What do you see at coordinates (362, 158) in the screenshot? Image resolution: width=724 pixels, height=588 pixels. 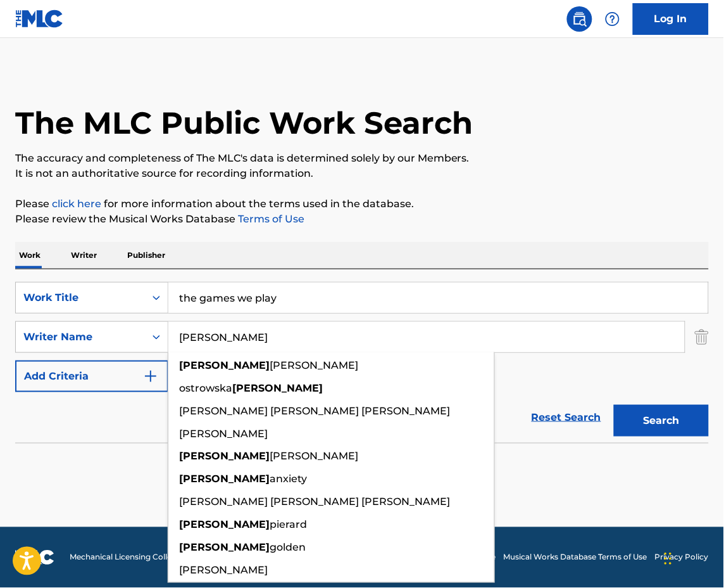 I see `p: The accuracy and completeness of The MLC's data is determined solely by our Members.` at bounding box center [362, 158].